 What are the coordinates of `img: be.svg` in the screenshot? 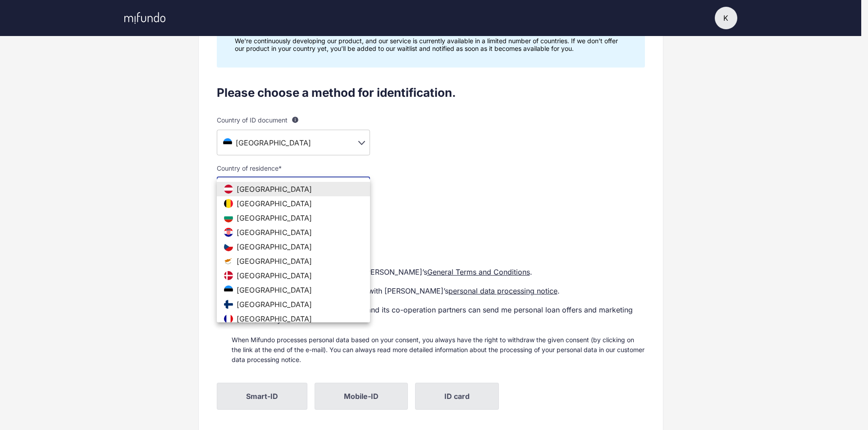 It's located at (229, 203).